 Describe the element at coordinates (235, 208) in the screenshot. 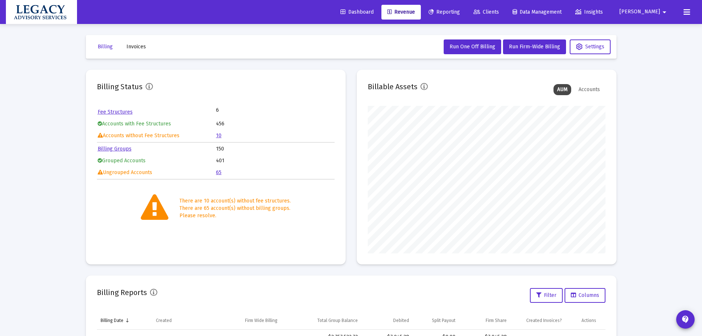

I see `div: There are 65 account(s) without billing groups.` at that location.